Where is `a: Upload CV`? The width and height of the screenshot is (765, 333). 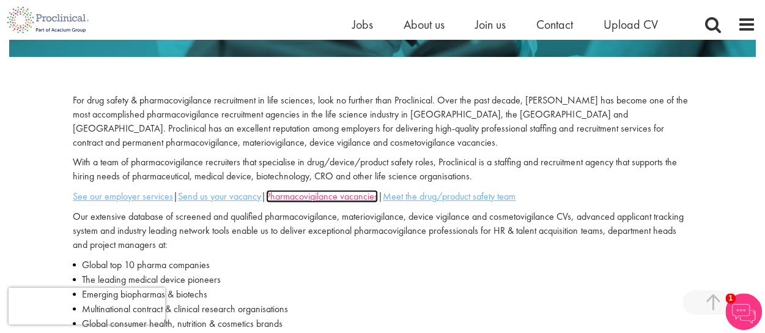 a: Upload CV is located at coordinates (630, 24).